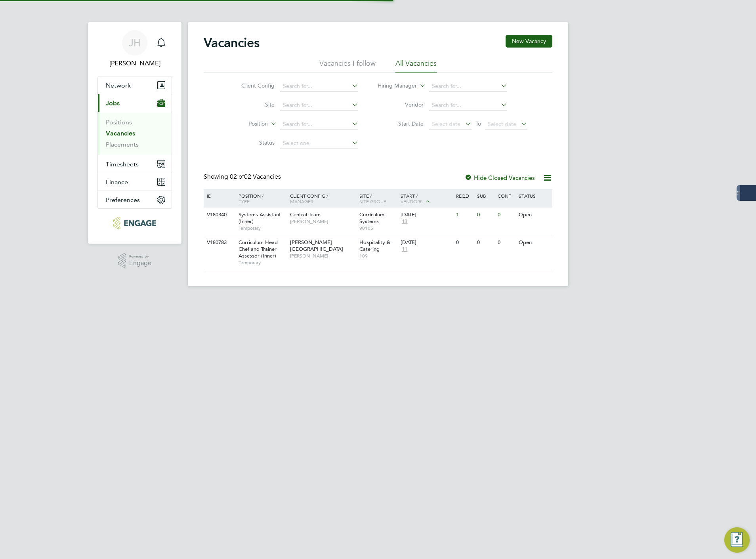 The width and height of the screenshot is (756, 559). I want to click on span: Systems Assistant (Inner), so click(260, 218).